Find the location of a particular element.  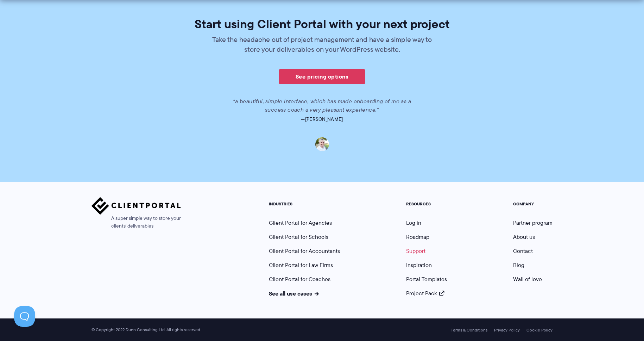

a: Terms & Conditions is located at coordinates (470, 330).